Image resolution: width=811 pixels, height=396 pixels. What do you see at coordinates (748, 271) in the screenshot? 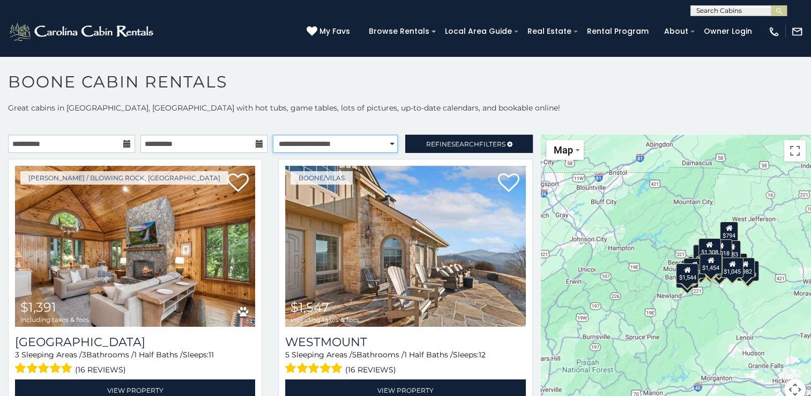
I see `div: $1,259` at bounding box center [748, 271].